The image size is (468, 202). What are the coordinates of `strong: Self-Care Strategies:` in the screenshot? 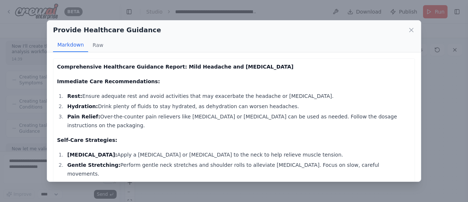 It's located at (87, 140).